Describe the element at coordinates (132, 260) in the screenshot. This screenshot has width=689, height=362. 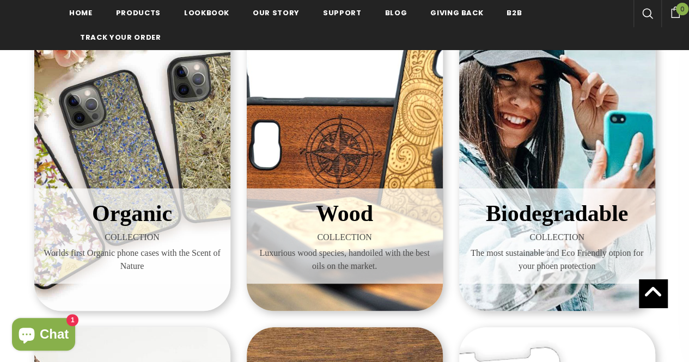
I see `span: Worlds first Organic phone cases with the Scent of Nature` at that location.